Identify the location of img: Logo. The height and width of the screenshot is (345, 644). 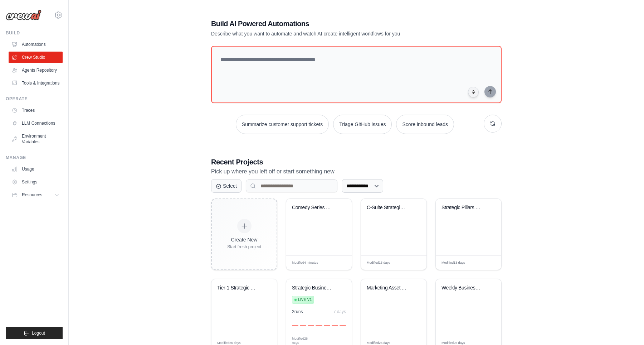
(24, 15).